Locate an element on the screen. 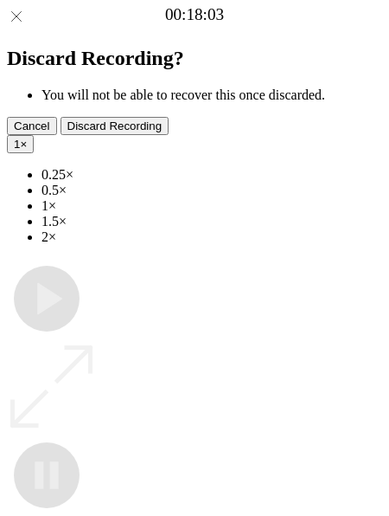 The height and width of the screenshot is (516, 389). button: Cancel is located at coordinates (32, 125).